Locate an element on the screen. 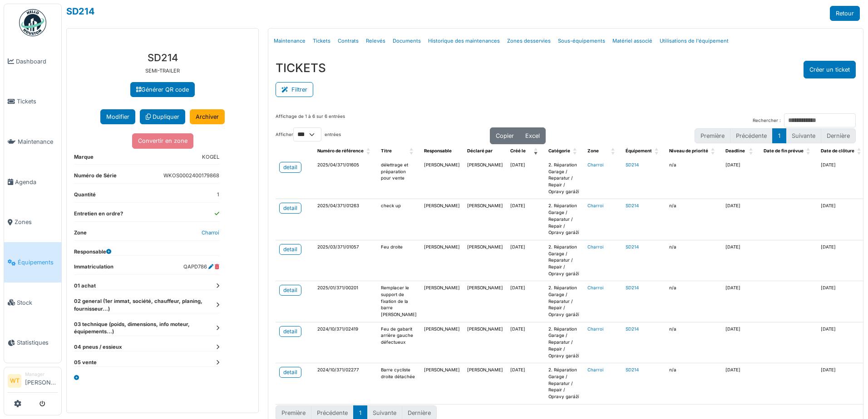 Image resolution: width=868 pixels, height=419 pixels. a: Zones desservies is located at coordinates (529, 41).